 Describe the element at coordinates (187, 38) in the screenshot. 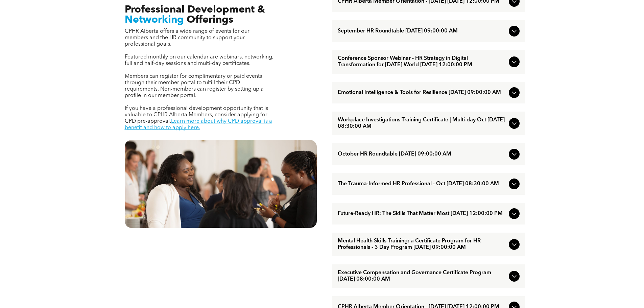

I see `span: CPHR Alberta offers a wide range of events for our members and the HR community to support your p...` at that location.